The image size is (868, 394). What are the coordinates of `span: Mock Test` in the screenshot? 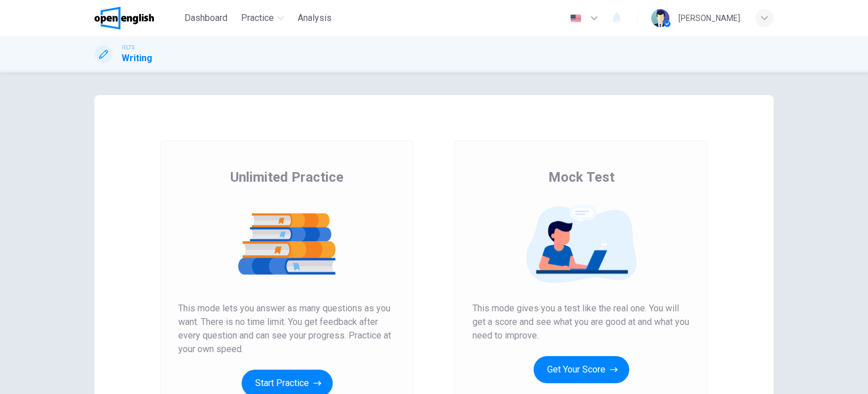 It's located at (581, 177).